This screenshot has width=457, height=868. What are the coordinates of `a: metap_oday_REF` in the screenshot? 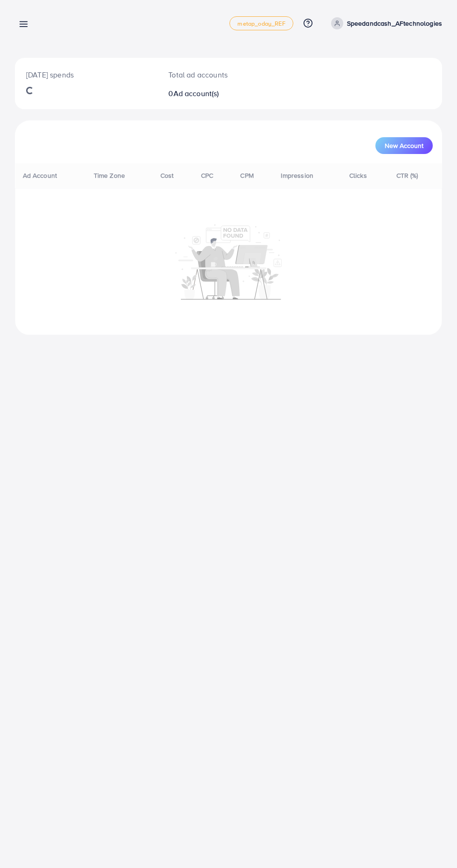 It's located at (261, 23).